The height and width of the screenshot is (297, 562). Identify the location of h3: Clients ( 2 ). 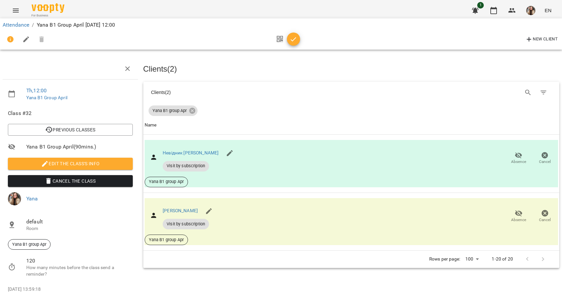
(351, 69).